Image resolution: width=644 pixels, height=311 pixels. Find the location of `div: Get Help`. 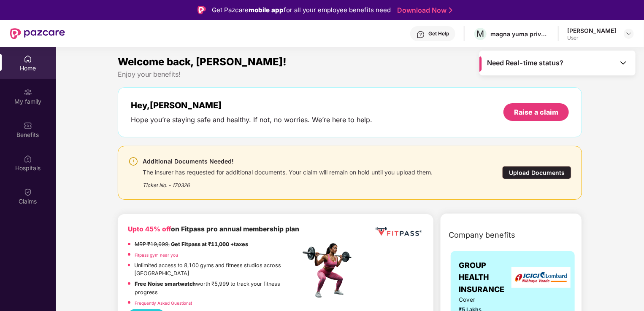

div: Get Help is located at coordinates (438, 34).